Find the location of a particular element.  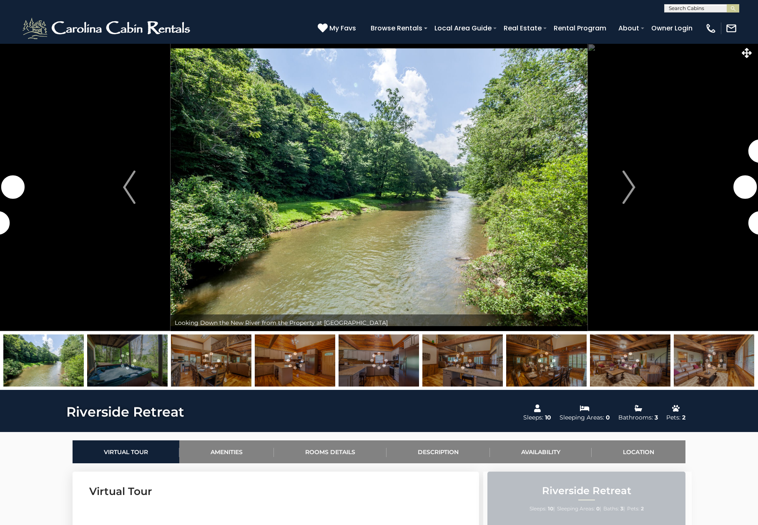

img: 163264799 is located at coordinates (43, 360).